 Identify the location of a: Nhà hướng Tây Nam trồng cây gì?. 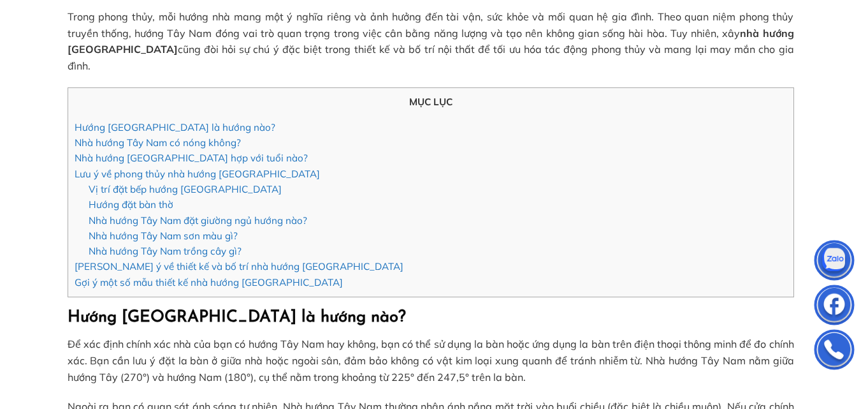
(165, 251).